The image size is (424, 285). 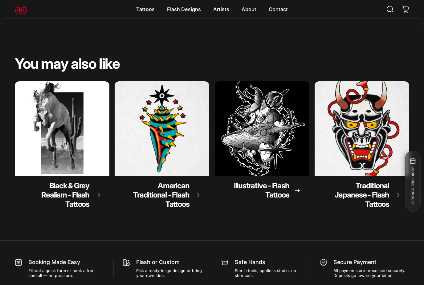 What do you see at coordinates (412, 181) in the screenshot?
I see `button: BOOK FREE CONSULT` at bounding box center [412, 181].